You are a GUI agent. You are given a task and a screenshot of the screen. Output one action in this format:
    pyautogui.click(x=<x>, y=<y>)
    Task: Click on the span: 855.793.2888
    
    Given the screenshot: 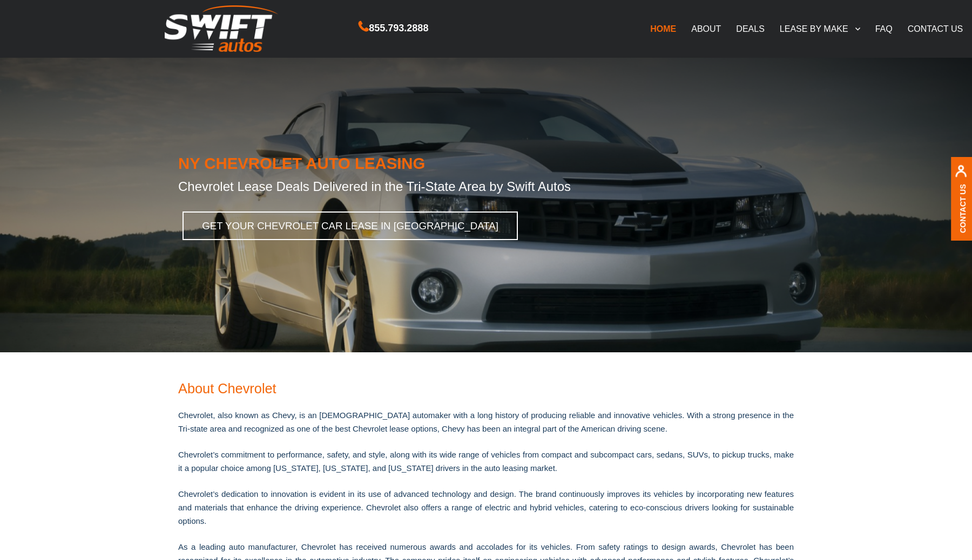 What is the action you would take?
    pyautogui.click(x=399, y=28)
    